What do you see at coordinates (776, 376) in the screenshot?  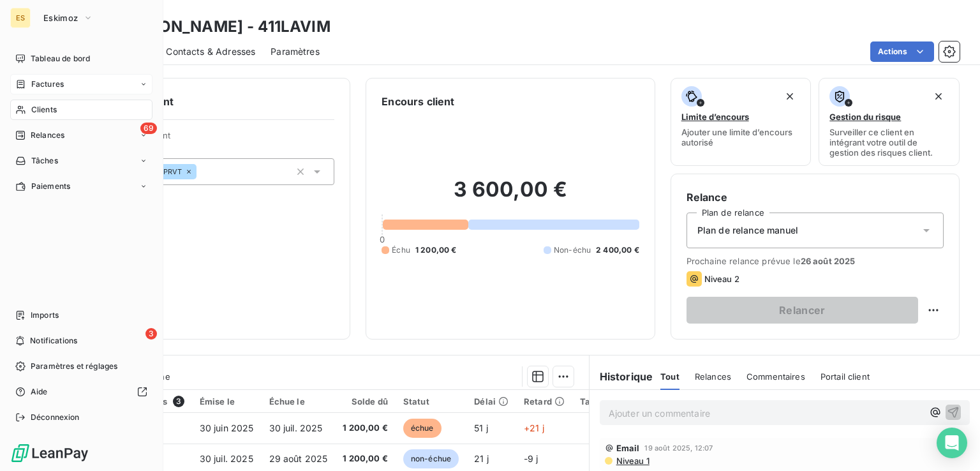 I see `span: Commentaires` at bounding box center [776, 376].